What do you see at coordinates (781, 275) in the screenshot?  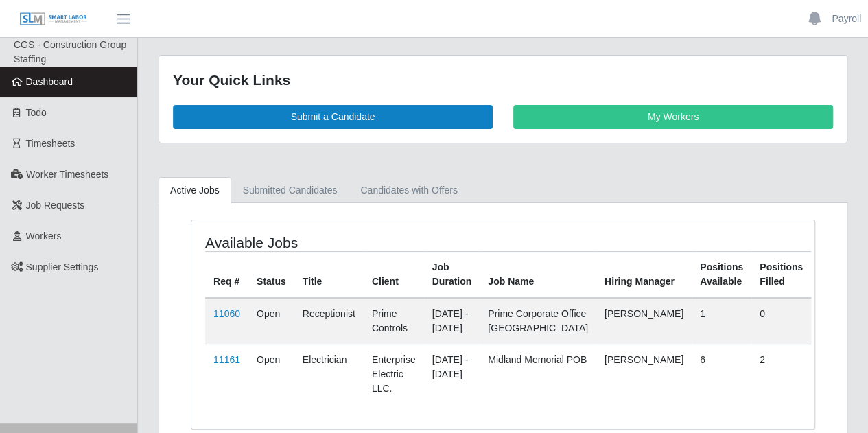 I see `th: Positions Filled` at bounding box center [781, 275].